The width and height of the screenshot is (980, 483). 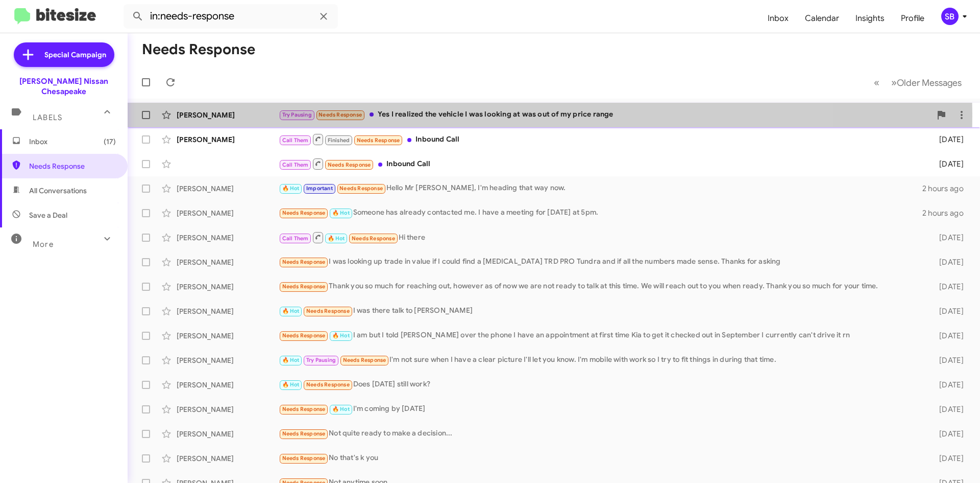 I want to click on div: I'm not sure when I have a clear picture I'll let you know. I'm mobile with work so I try to fit ..., so click(x=601, y=360).